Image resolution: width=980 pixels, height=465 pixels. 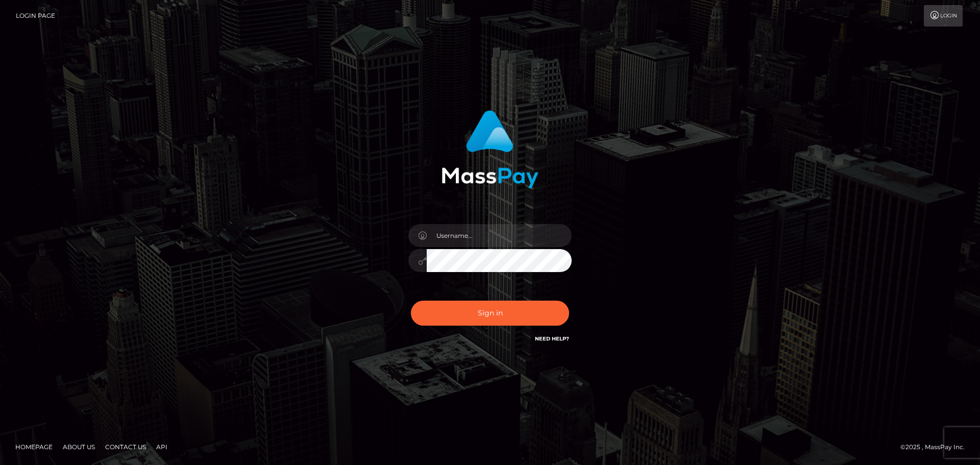 I want to click on a: Need Help?, so click(x=552, y=338).